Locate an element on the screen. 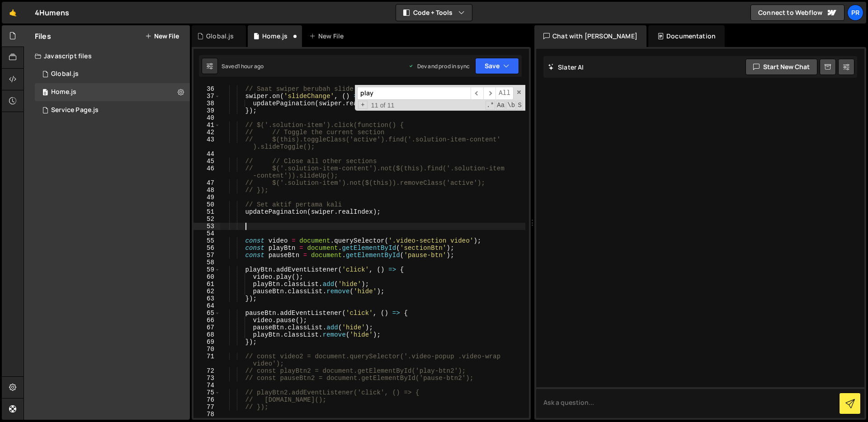 This screenshot has height=422, width=868. div: 54 is located at coordinates (206, 233).